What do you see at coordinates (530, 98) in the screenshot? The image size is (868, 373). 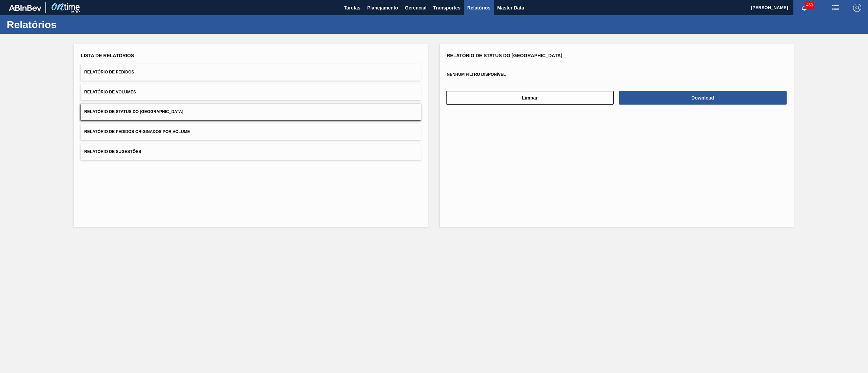 I see `button: Limpar` at bounding box center [530, 98].